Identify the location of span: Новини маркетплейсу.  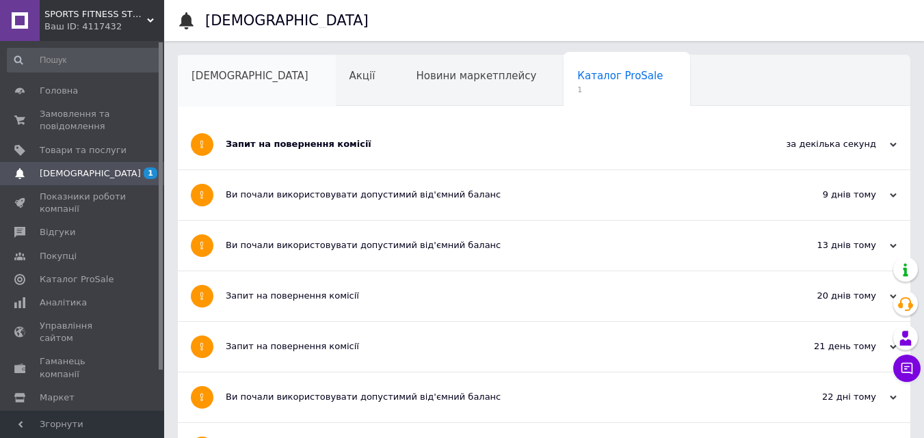
(476, 76).